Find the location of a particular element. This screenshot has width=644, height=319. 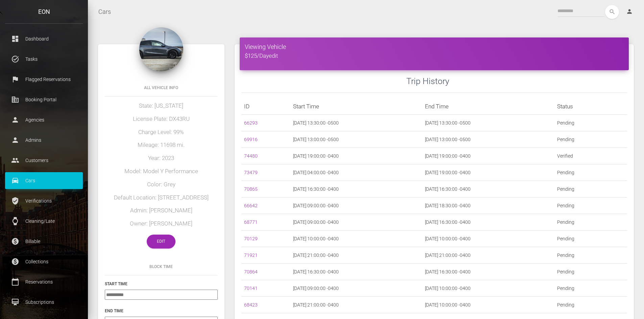

h5: Color: Grey is located at coordinates (162, 185).